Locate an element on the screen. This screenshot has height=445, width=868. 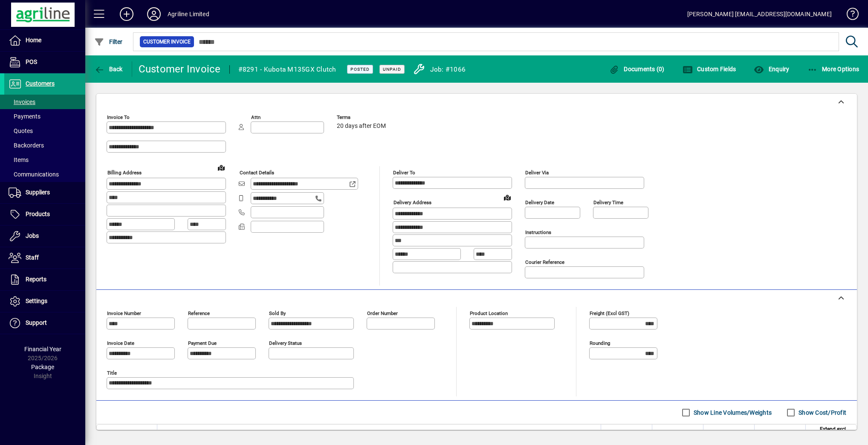
span: Enquiry is located at coordinates (771, 69).